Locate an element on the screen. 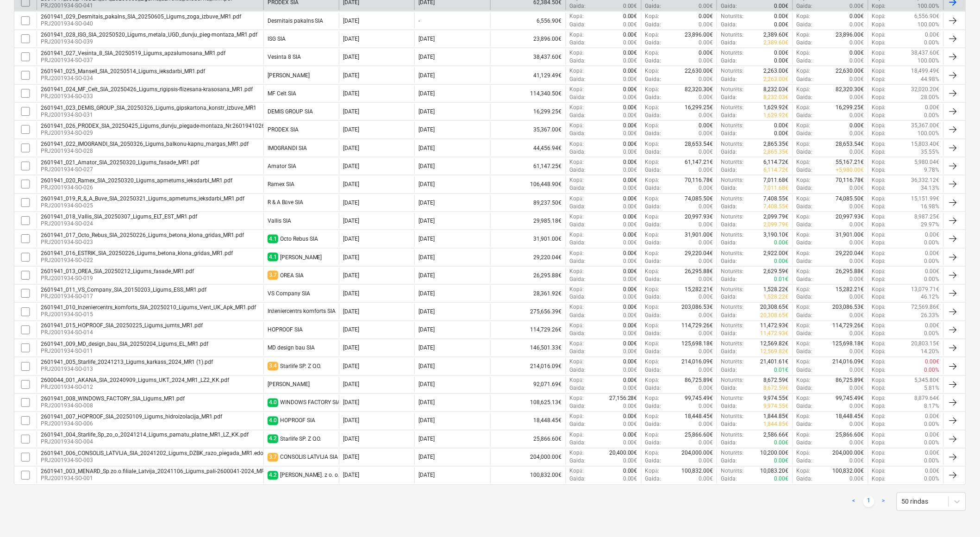 The height and width of the screenshot is (537, 980). p: PRJ2001934-SO-039 is located at coordinates (149, 42).